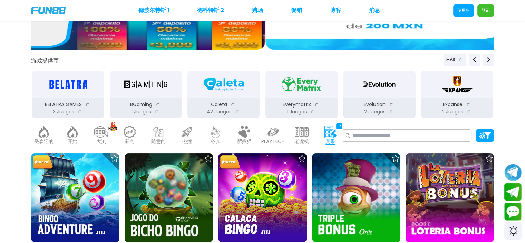  Describe the element at coordinates (244, 132) in the screenshot. I see `img: fat_panda_light.webp` at that location.